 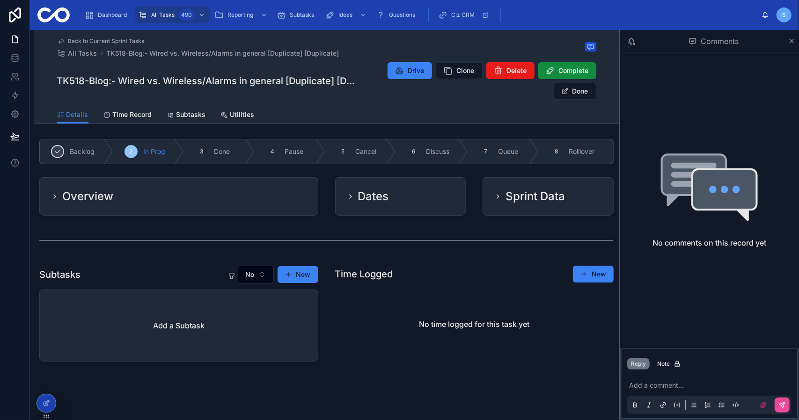 What do you see at coordinates (206, 81) in the screenshot?
I see `h1: TK518-Blog:- Wired vs. Wireless/Alarms in general [Duplicate] [Duplicate]` at bounding box center [206, 81].